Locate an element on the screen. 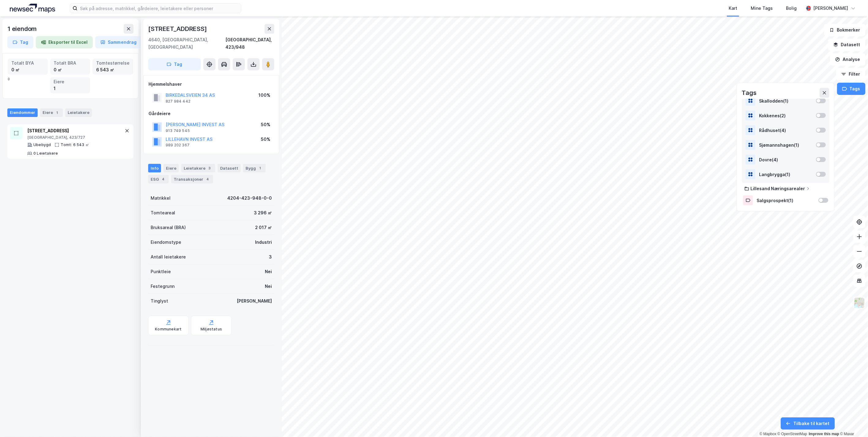  div: 2 017 ㎡ is located at coordinates (263, 227).